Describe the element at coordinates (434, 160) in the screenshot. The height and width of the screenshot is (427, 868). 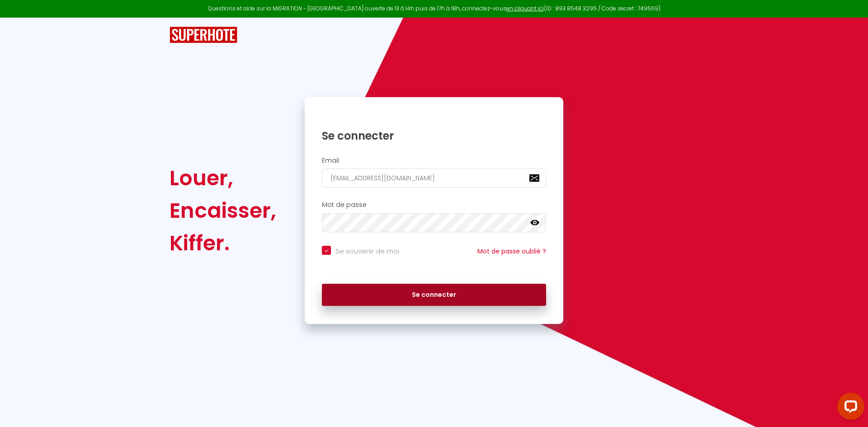
I see `h2: Email` at that location.